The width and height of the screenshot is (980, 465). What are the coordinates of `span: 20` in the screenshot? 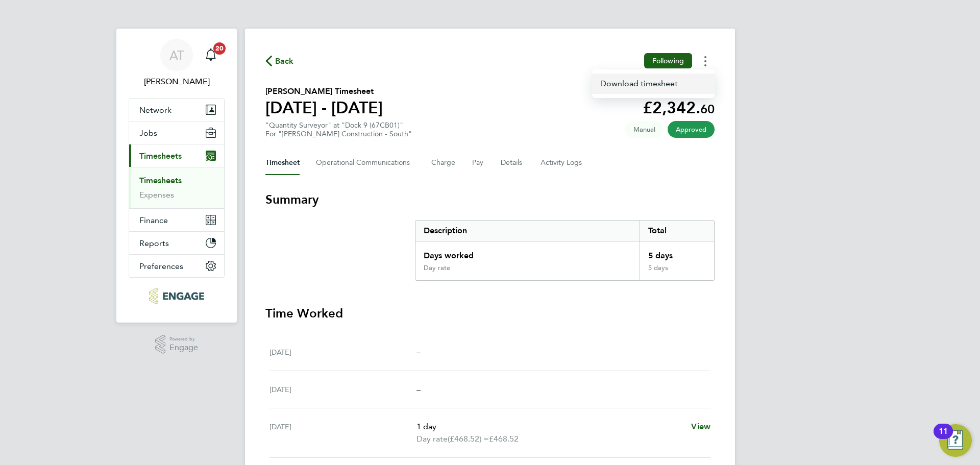 It's located at (219, 49).